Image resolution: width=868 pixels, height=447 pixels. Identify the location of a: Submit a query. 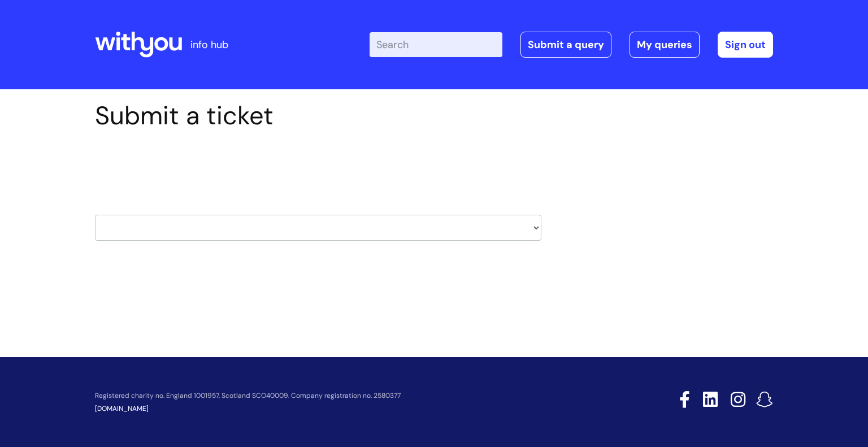
(566, 44).